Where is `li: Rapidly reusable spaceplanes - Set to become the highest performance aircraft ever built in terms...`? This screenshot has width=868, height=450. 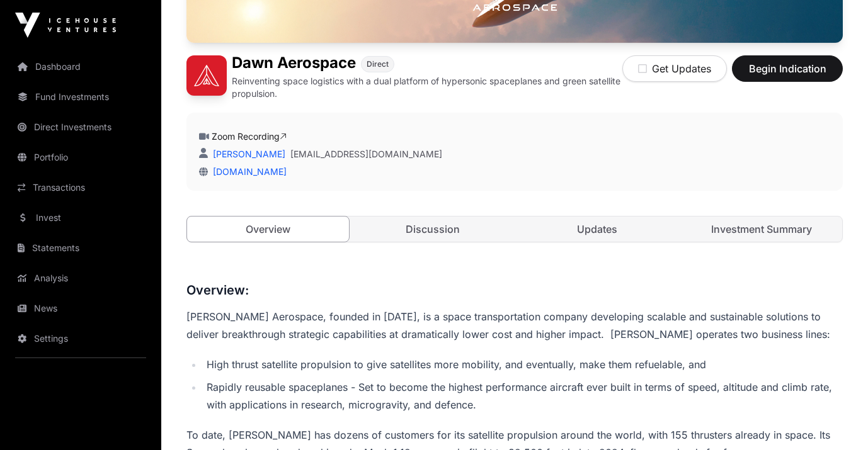
li: Rapidly reusable spaceplanes - Set to become the highest performance aircraft ever built in terms... is located at coordinates (523, 396).